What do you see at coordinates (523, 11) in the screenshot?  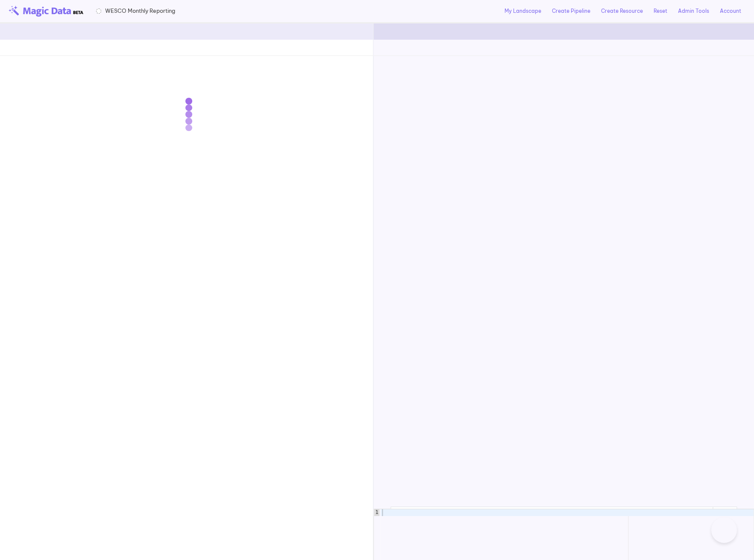 I see `a: My Landscape` at bounding box center [523, 11].